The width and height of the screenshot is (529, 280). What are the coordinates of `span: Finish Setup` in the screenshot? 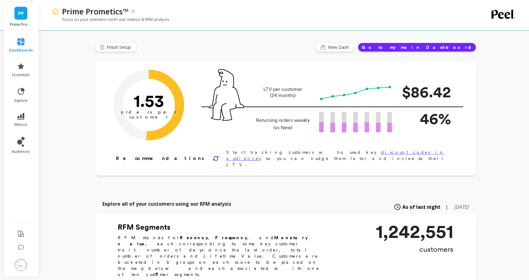 It's located at (120, 47).